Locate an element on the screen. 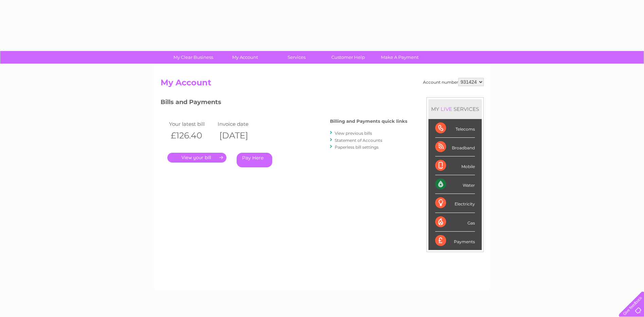 This screenshot has height=317, width=644. a: Make A Payment is located at coordinates (400, 57).